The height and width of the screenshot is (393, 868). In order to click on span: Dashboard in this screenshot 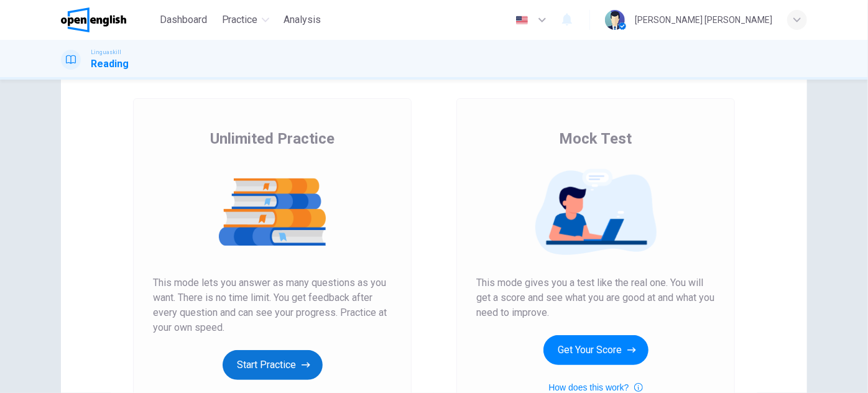, I will do `click(183, 20)`.